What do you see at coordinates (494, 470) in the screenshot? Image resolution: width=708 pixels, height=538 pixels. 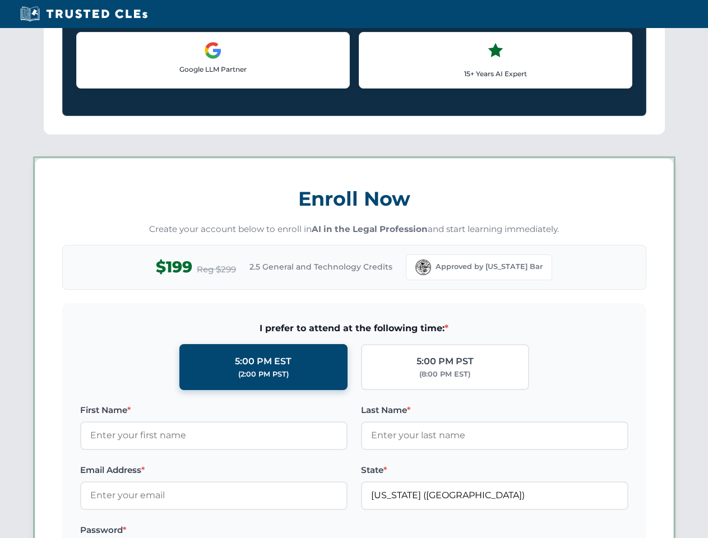 I see `label: State` at bounding box center [494, 470].